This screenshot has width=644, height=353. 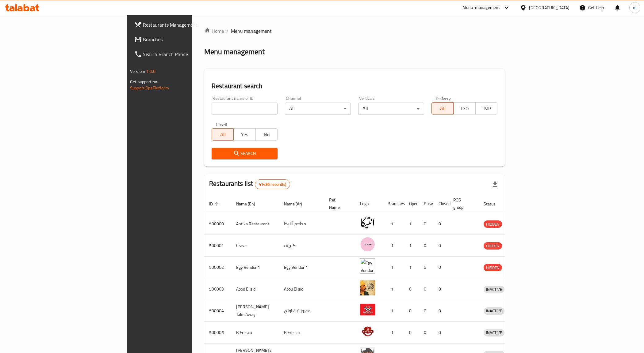 What do you see at coordinates (144, 82) in the screenshot?
I see `span: Get support on:` at bounding box center [144, 82].